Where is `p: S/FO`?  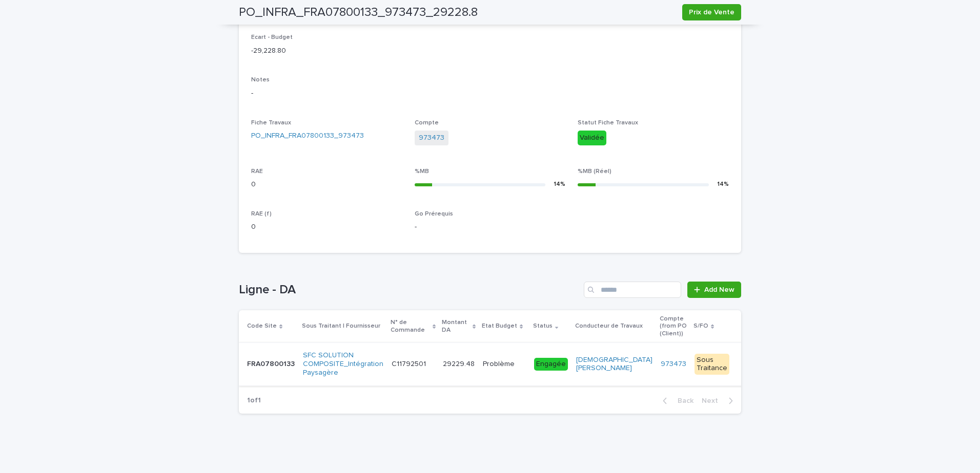
p: S/FO is located at coordinates (701, 326).